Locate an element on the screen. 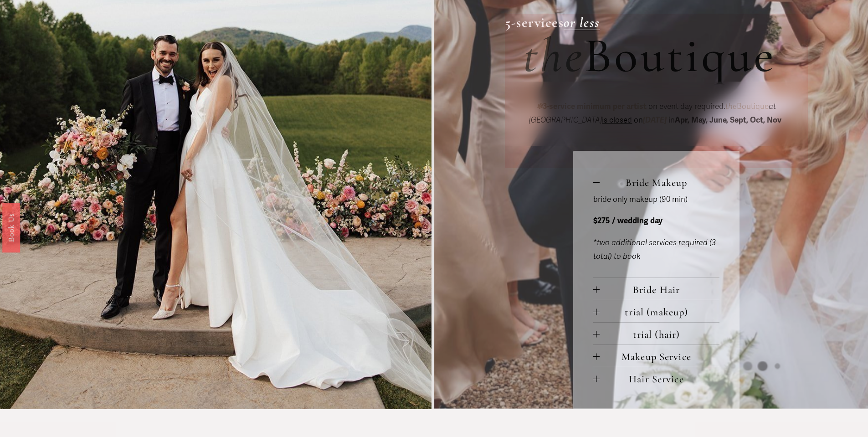  strong: 5-services is located at coordinates (534, 22).